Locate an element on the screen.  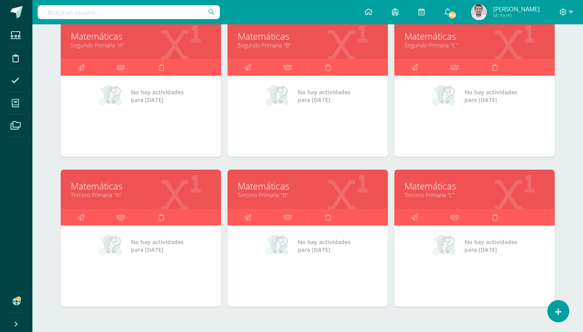
a: Segundo Primaria "B" is located at coordinates (308, 45).